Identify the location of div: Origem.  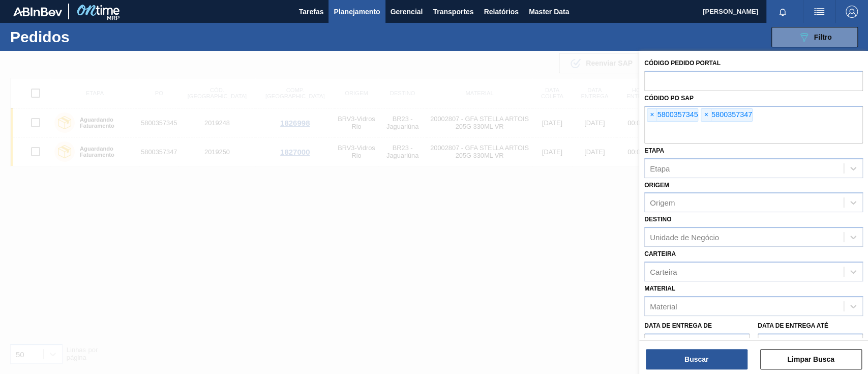
(662, 202).